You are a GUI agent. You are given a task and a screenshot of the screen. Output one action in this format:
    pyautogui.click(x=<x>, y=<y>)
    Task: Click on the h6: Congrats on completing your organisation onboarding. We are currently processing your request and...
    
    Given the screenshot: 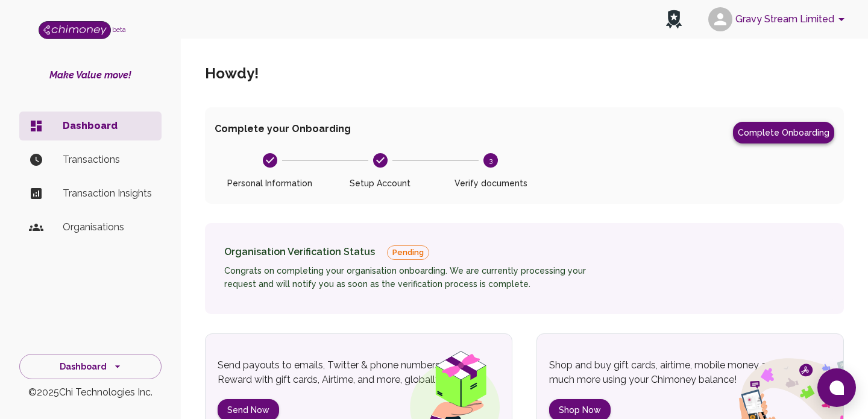 What is the action you would take?
    pyautogui.click(x=421, y=278)
    